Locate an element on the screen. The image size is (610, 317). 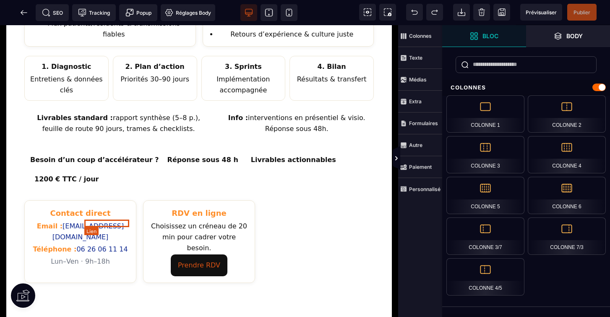
span: Autre is located at coordinates (420, 145).